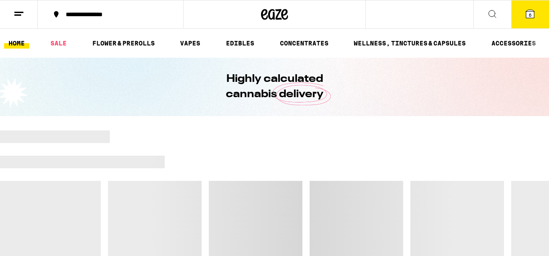 The width and height of the screenshot is (549, 256). Describe the element at coordinates (123, 43) in the screenshot. I see `a: FLOWER & PREROLLS` at that location.